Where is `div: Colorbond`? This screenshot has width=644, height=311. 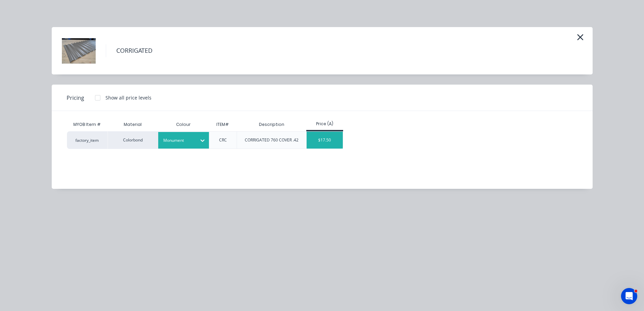
div: Colorbond is located at coordinates (133, 140).